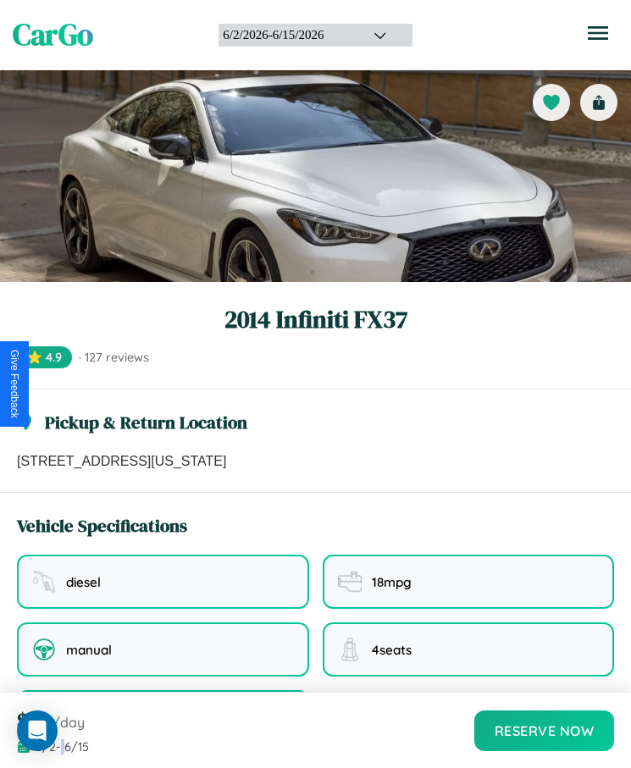  What do you see at coordinates (37, 731) in the screenshot?
I see `div: Open Intercom Messenger` at bounding box center [37, 731].